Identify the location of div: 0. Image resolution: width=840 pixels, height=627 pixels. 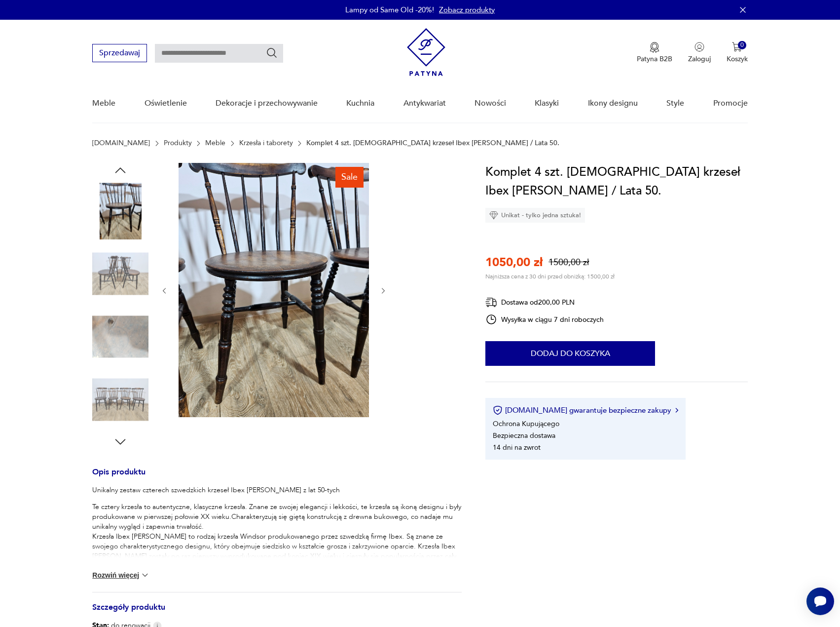
(742, 45).